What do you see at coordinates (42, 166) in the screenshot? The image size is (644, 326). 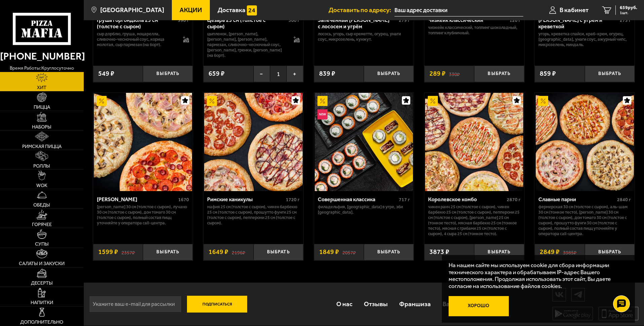 I see `span: Роллы` at bounding box center [42, 166].